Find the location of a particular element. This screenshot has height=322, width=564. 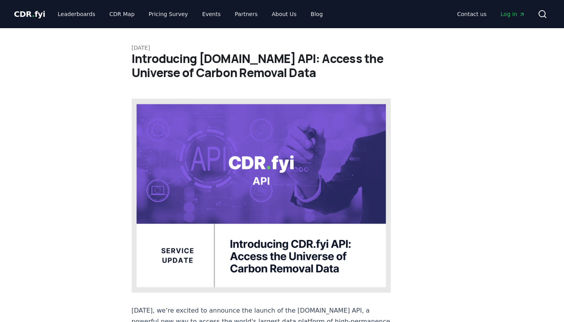

a: Blog is located at coordinates (316, 14).